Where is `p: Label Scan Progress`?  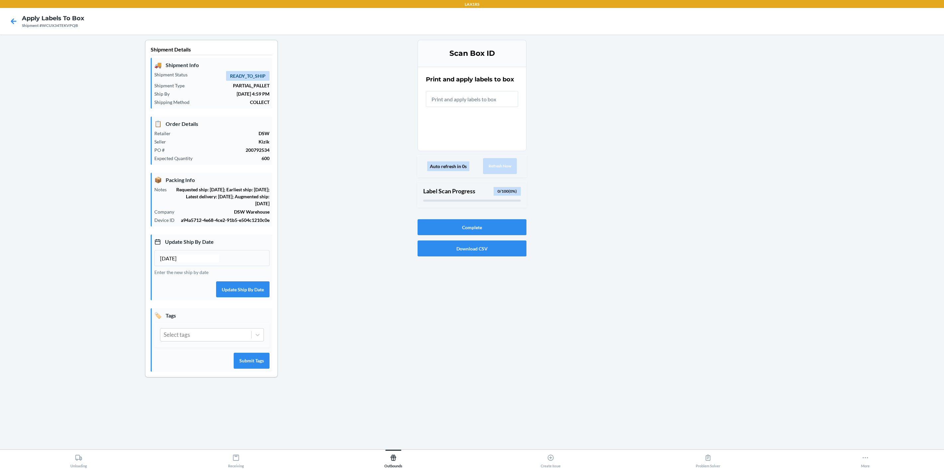 p: Label Scan Progress is located at coordinates (449, 191).